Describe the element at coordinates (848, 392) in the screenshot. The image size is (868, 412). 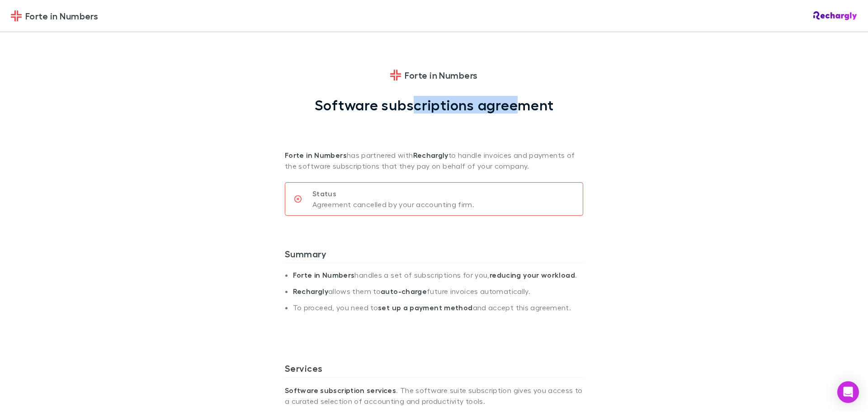
I see `div: Open Intercom Messenger` at that location.